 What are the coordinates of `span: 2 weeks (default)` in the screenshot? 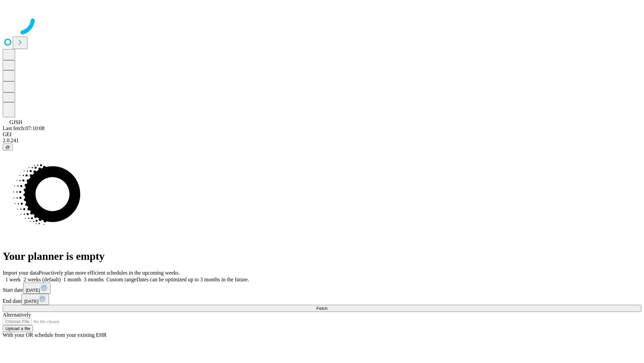 It's located at (42, 279).